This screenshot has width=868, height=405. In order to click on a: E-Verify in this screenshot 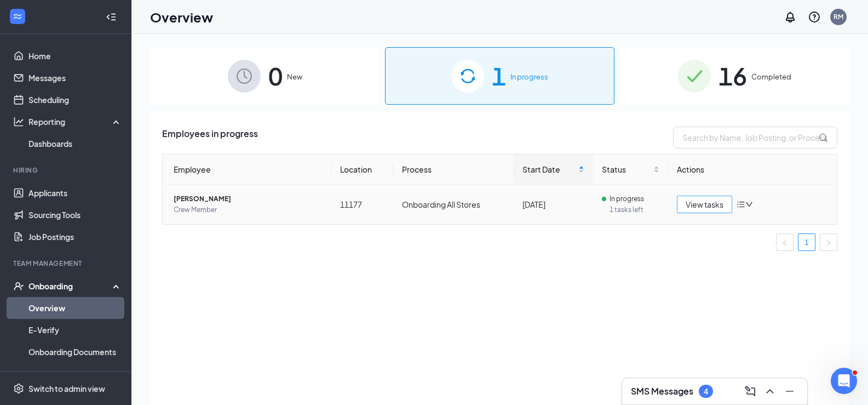, I will do `click(75, 330)`.